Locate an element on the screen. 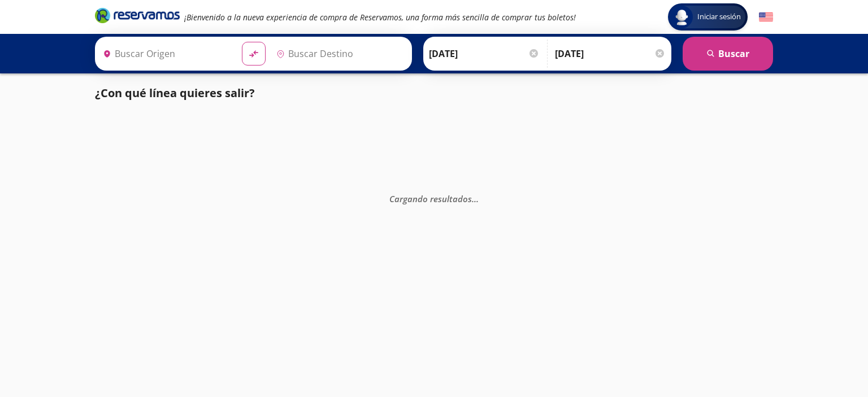 The image size is (868, 397). button: Buscar is located at coordinates (728, 54).